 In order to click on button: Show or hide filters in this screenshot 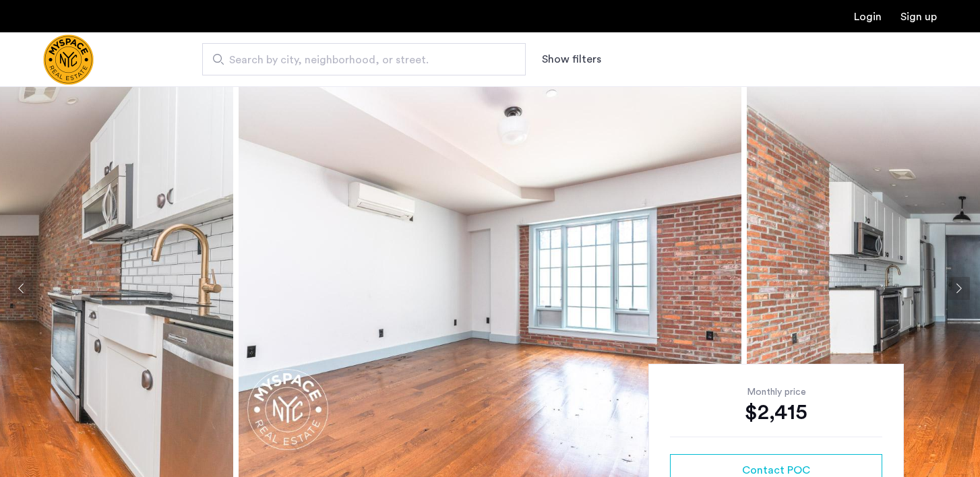, I will do `click(572, 60)`.